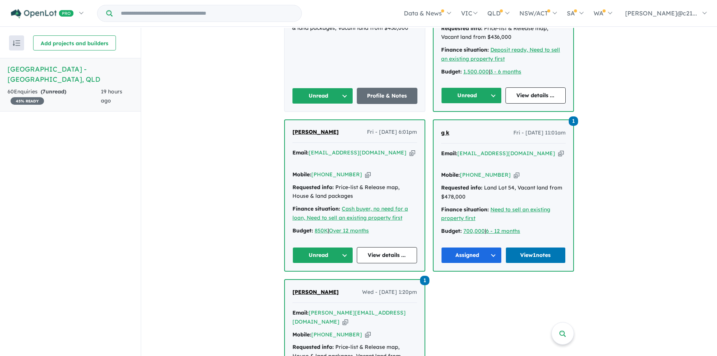 Image resolution: width=717 pixels, height=356 pixels. I want to click on span: 7, so click(44, 92).